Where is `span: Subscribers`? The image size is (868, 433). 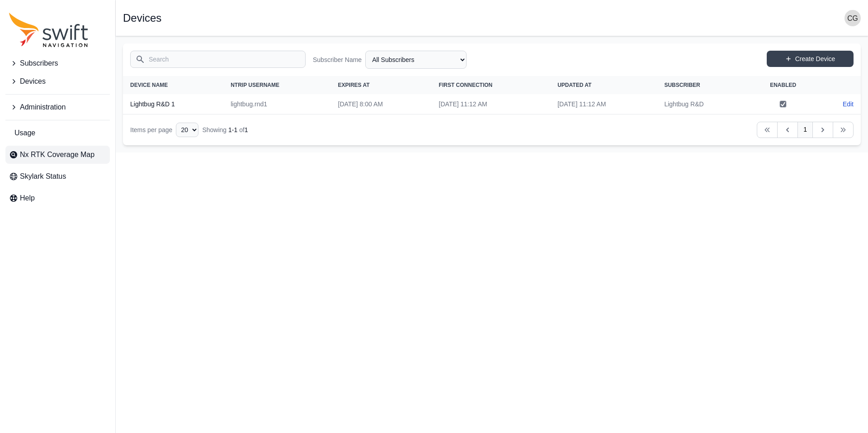
span: Subscribers is located at coordinates (39, 63).